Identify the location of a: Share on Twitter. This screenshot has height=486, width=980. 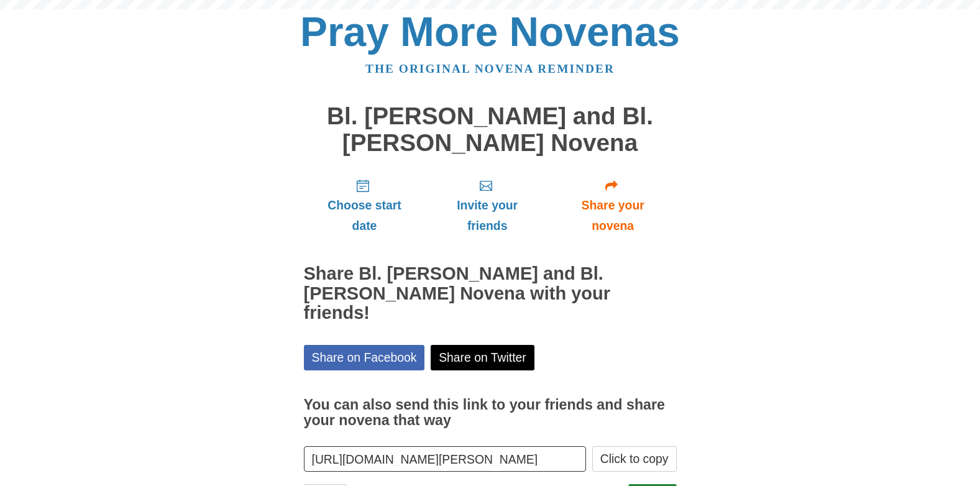
(482, 357).